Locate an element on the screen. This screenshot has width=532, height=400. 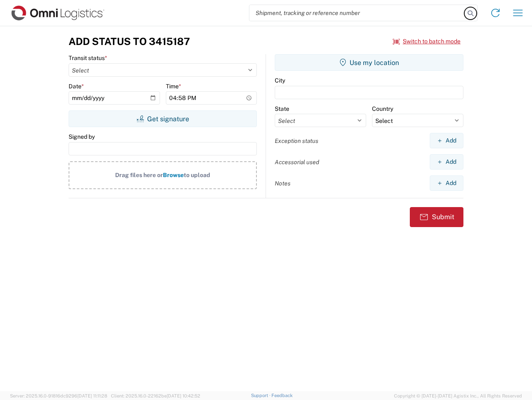
h3: Add Status to 3415187 is located at coordinates (129, 41).